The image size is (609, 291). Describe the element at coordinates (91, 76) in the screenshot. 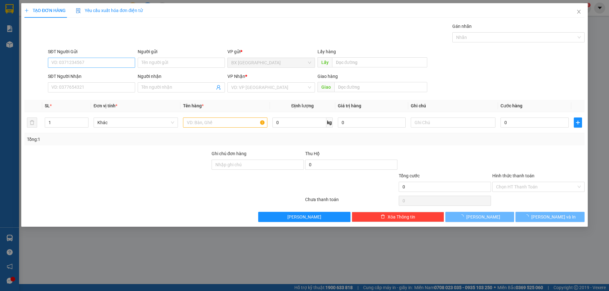

I see `div: SĐT Người Nhận` at that location.